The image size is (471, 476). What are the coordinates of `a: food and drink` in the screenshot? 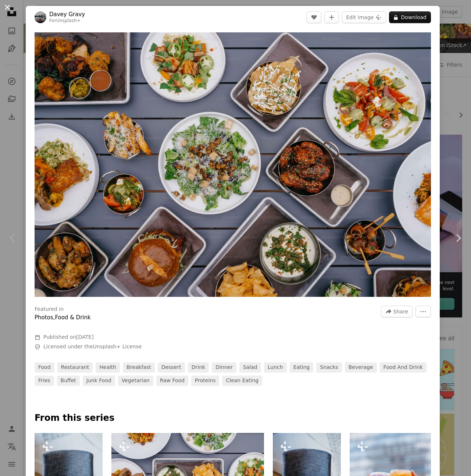 It's located at (403, 367).